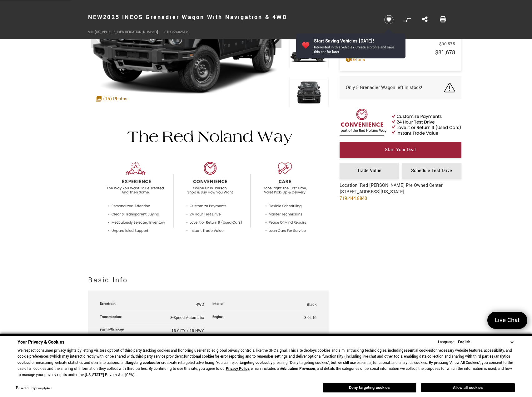  What do you see at coordinates (312, 305) in the screenshot?
I see `span: Black` at bounding box center [312, 305].